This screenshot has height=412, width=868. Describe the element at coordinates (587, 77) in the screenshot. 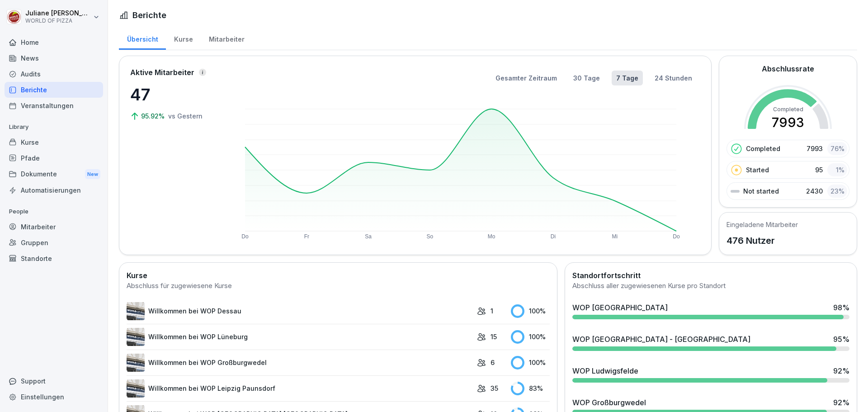

I see `button: 30 Tage` at that location.